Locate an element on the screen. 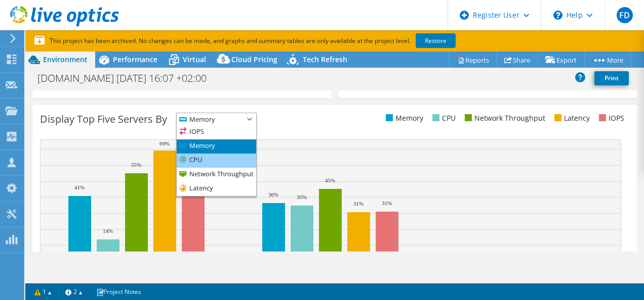 The width and height of the screenshot is (644, 300). p: This project has been archived. No changes can be made, and graphs and summary tables are only av... is located at coordinates (282, 41).